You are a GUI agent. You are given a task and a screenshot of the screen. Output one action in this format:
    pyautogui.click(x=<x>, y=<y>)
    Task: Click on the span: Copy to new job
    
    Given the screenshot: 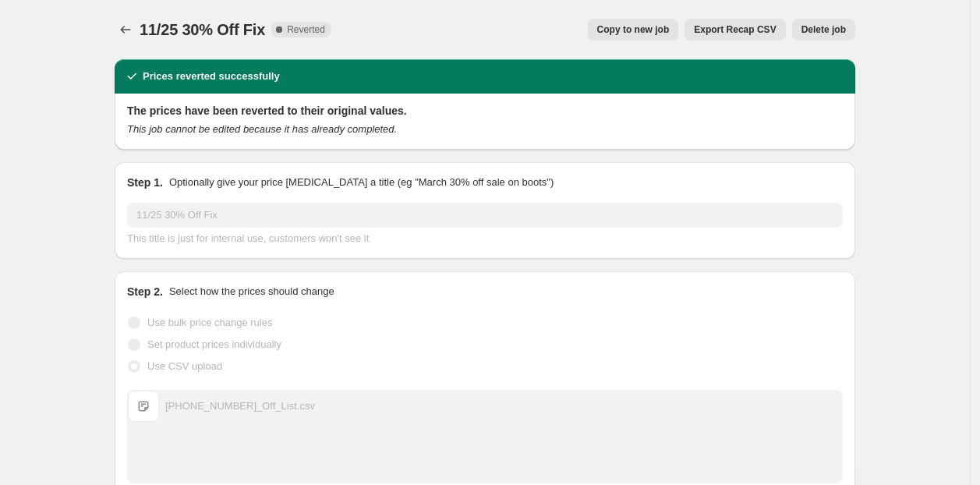 What is the action you would take?
    pyautogui.click(x=634, y=30)
    